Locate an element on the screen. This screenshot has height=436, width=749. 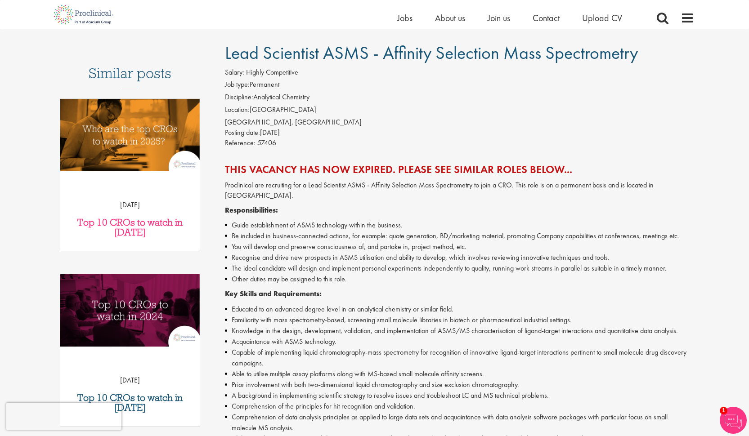
h2: This vacancy has now expired. Please see similar roles below... is located at coordinates (459, 170).